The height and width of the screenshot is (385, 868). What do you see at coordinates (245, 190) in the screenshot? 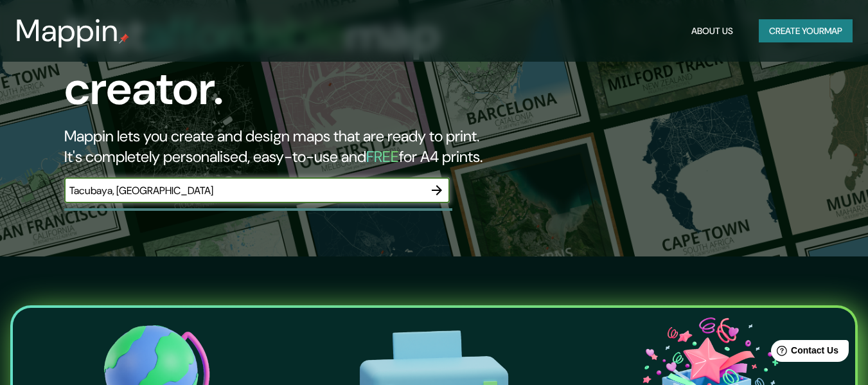
I see `input: Choose your favourite place` at bounding box center [245, 190].